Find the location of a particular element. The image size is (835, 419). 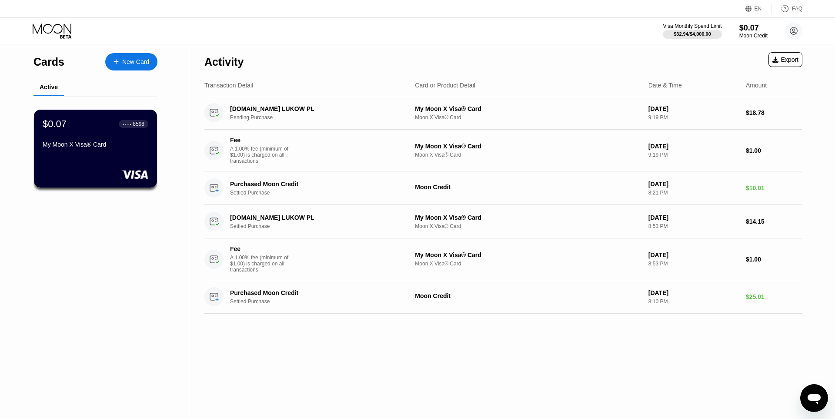

div: $10.01 is located at coordinates (774, 188).